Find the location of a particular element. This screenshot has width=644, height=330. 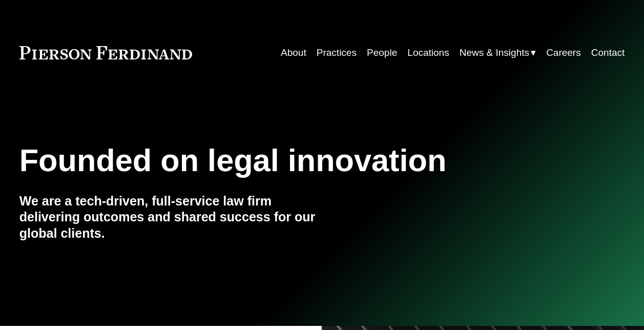

a: folder dropdown is located at coordinates (497, 52).